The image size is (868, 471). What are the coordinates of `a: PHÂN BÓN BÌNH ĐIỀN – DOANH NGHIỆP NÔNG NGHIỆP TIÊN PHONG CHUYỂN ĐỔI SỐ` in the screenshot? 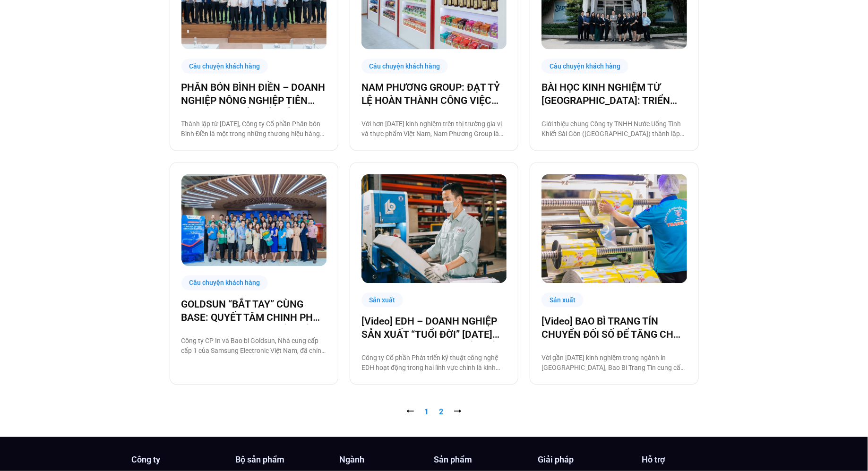 It's located at (254, 95).